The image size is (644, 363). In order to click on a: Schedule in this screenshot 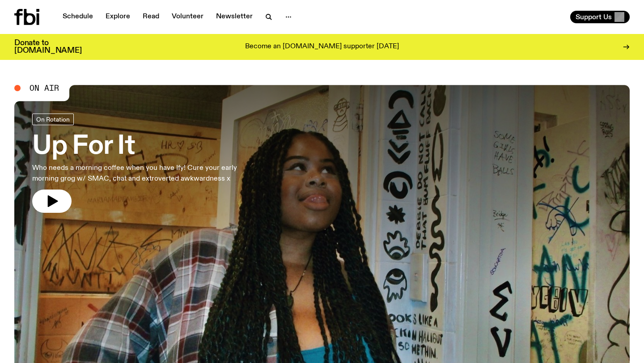, I will do `click(78, 17)`.